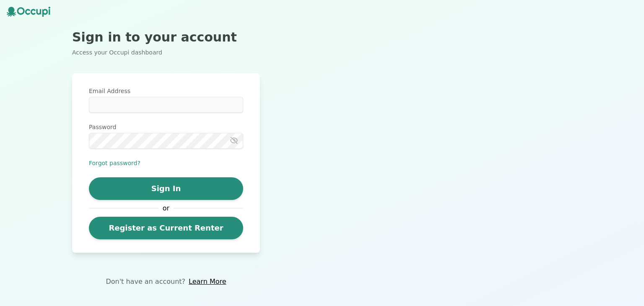  Describe the element at coordinates (166, 127) in the screenshot. I see `label: Password` at that location.